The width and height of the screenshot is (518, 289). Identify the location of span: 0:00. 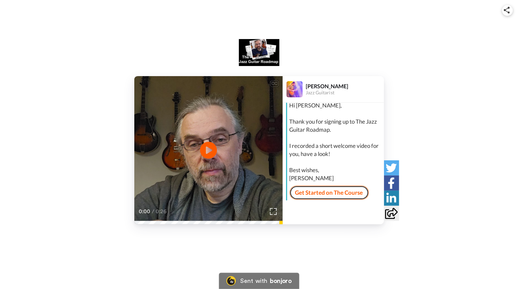
(145, 212).